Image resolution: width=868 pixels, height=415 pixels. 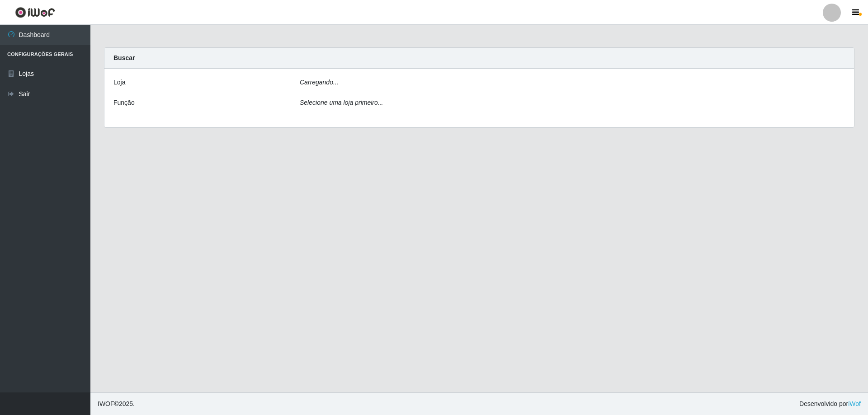 What do you see at coordinates (319, 82) in the screenshot?
I see `i: Carregando...` at bounding box center [319, 82].